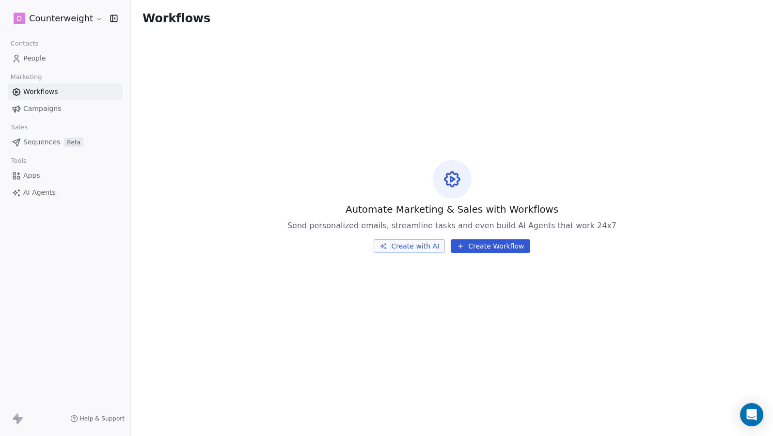  Describe the element at coordinates (39, 192) in the screenshot. I see `span: AI Agents` at that location.